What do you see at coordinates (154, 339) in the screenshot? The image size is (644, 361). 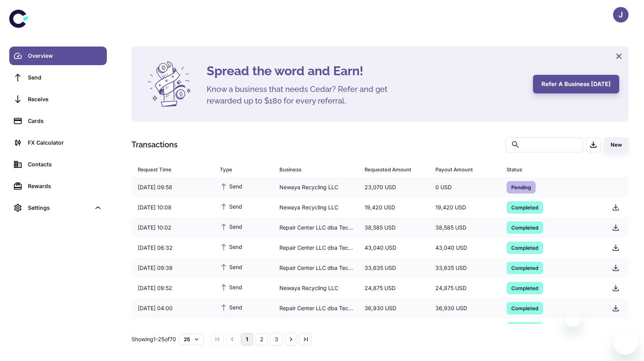 I see `p: Showing 1-25 of 70` at bounding box center [154, 339].